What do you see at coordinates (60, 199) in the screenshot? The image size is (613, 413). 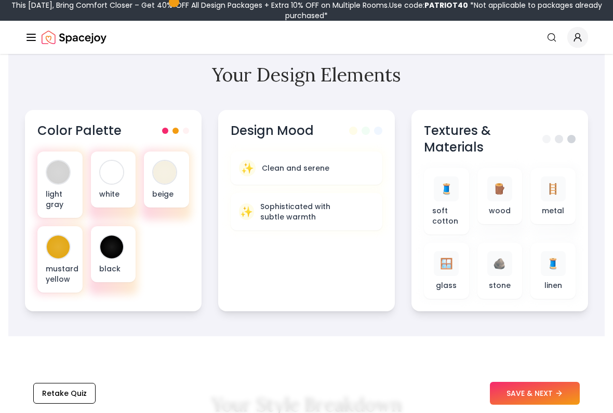 I see `p: light gray` at bounding box center [60, 199].